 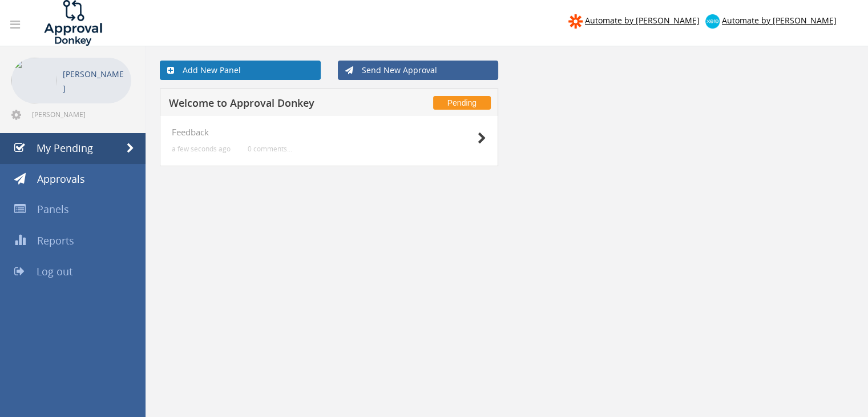 What do you see at coordinates (55, 240) in the screenshot?
I see `span: Reports` at bounding box center [55, 240].